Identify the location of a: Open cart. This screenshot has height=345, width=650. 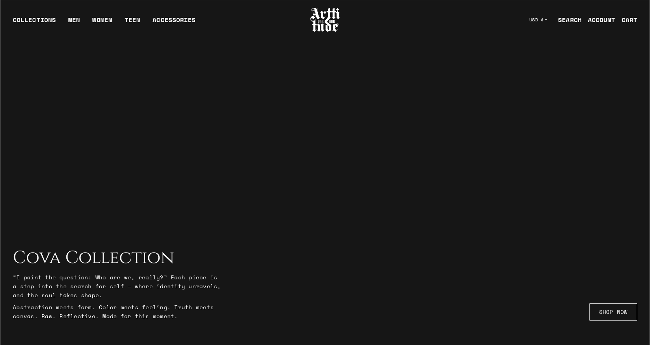
(627, 20).